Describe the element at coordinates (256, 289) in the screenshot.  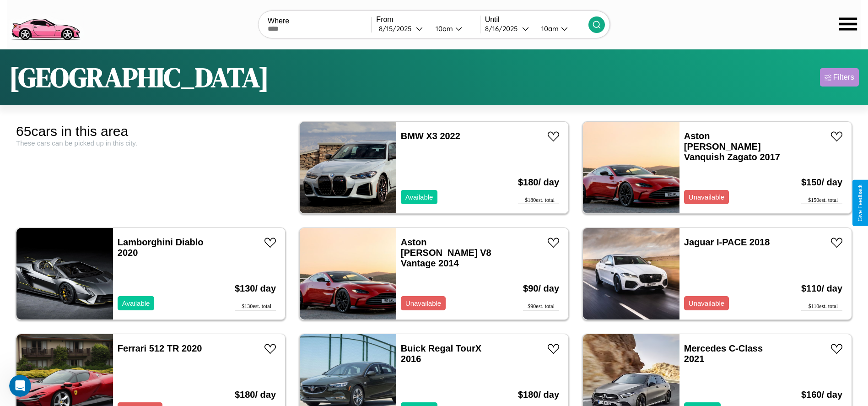
I see `h3: $ 130 / day` at that location.